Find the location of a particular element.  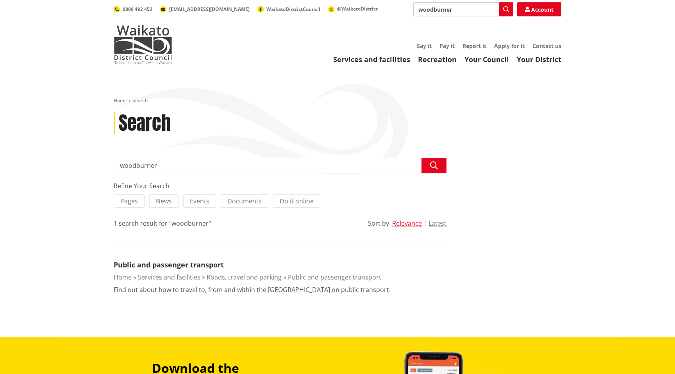

span: Do it online is located at coordinates (296, 201).